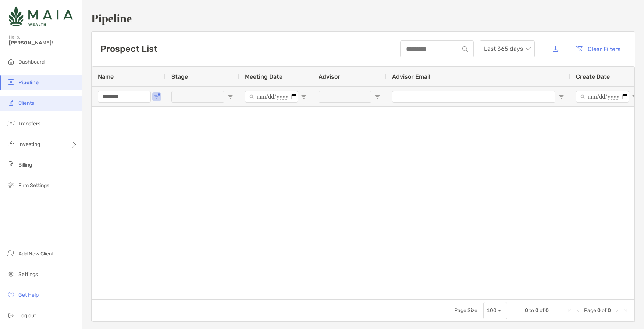  What do you see at coordinates (11, 103) in the screenshot?
I see `img: clients icon` at bounding box center [11, 103].